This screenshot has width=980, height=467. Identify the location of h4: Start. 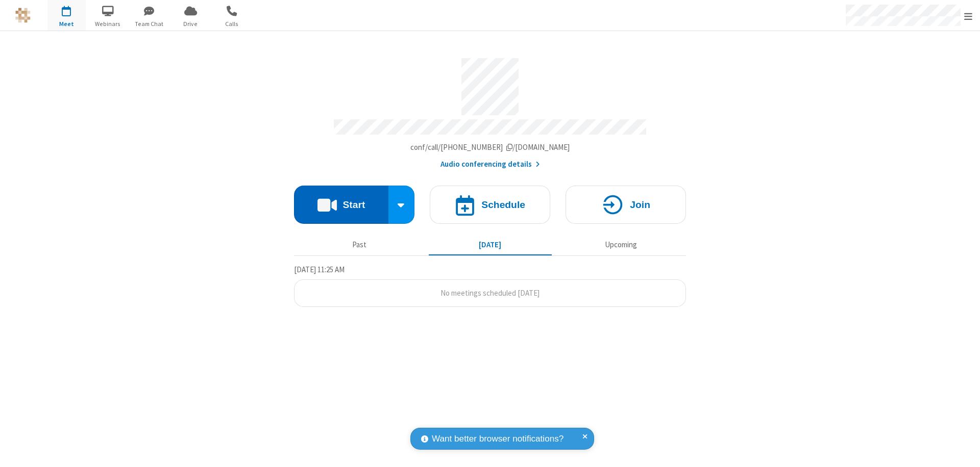
(354, 204).